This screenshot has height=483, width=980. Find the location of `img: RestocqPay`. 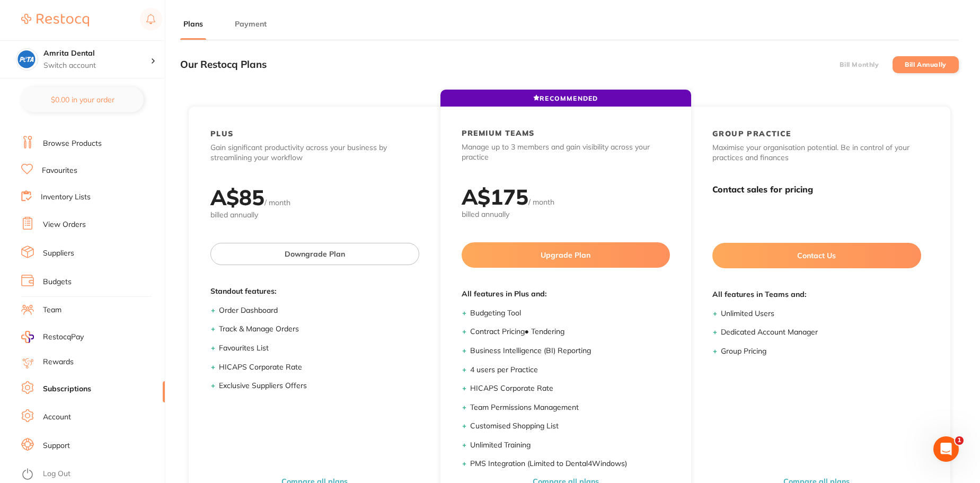

img: RestocqPay is located at coordinates (27, 336).